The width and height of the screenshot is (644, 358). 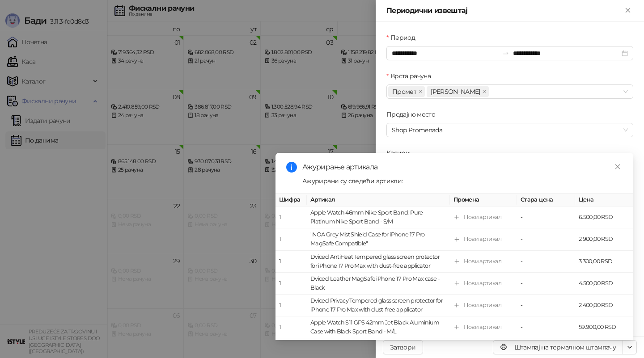 I want to click on td: "NOA Grey Mist Shield Case for iPhone 17 Pro MagSafe Compatible", so click(x=378, y=239).